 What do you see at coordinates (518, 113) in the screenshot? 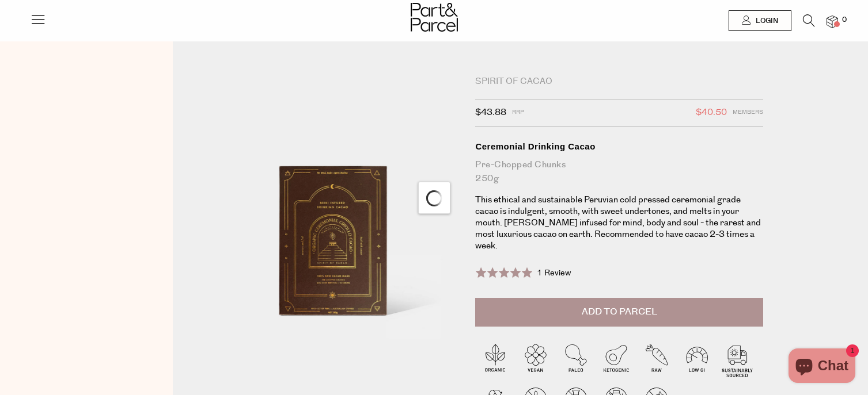
I see `span: RRP` at bounding box center [518, 113].